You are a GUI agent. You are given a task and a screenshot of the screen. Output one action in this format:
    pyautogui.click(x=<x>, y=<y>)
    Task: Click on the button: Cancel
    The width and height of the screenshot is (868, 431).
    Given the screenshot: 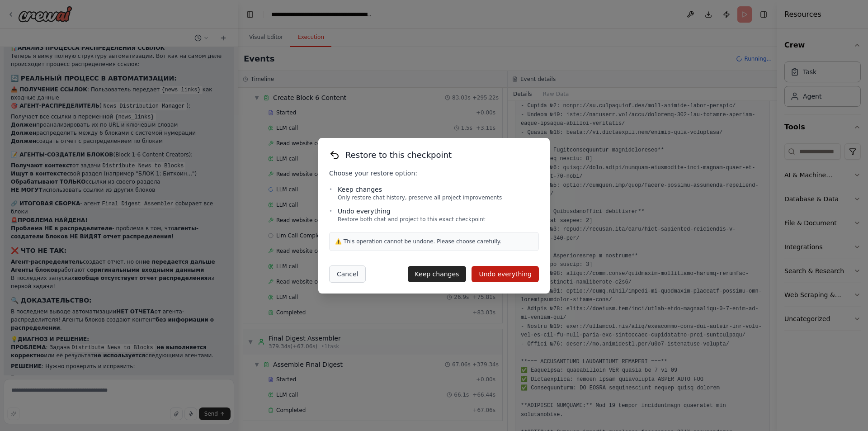 What is the action you would take?
    pyautogui.click(x=348, y=274)
    